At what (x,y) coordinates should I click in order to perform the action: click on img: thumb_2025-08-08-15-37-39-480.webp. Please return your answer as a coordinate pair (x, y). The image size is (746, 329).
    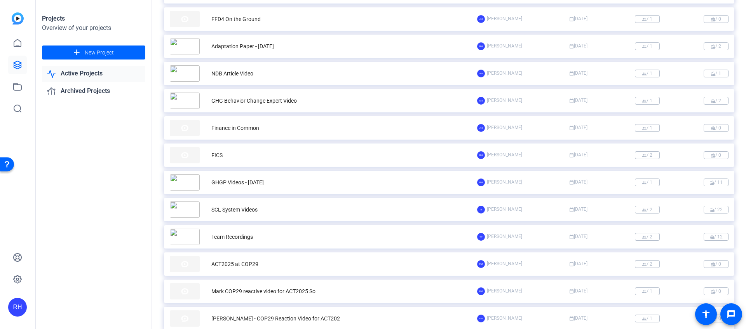
    Looking at the image, I should click on (184, 182).